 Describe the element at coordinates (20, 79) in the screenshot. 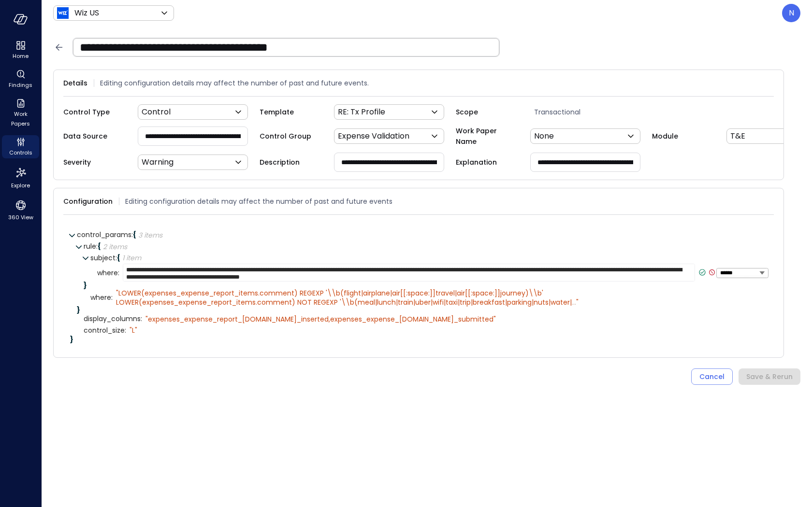

I see `div: Findings` at that location.